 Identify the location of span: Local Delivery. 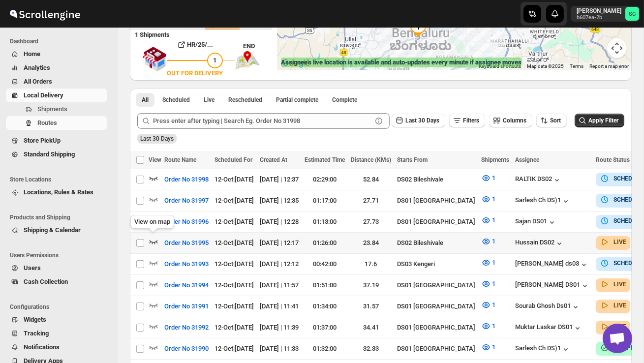
(43, 95).